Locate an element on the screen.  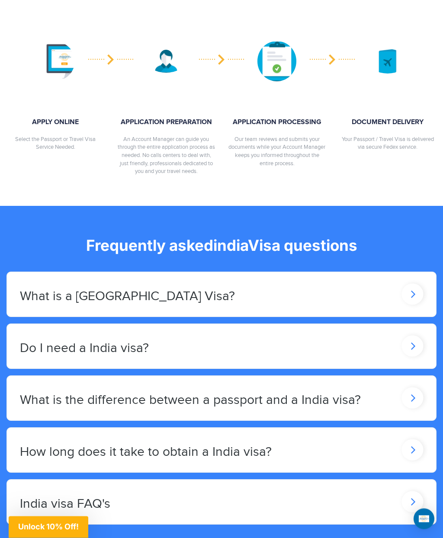
strong: APPLICATION PROCESSING is located at coordinates (277, 123).